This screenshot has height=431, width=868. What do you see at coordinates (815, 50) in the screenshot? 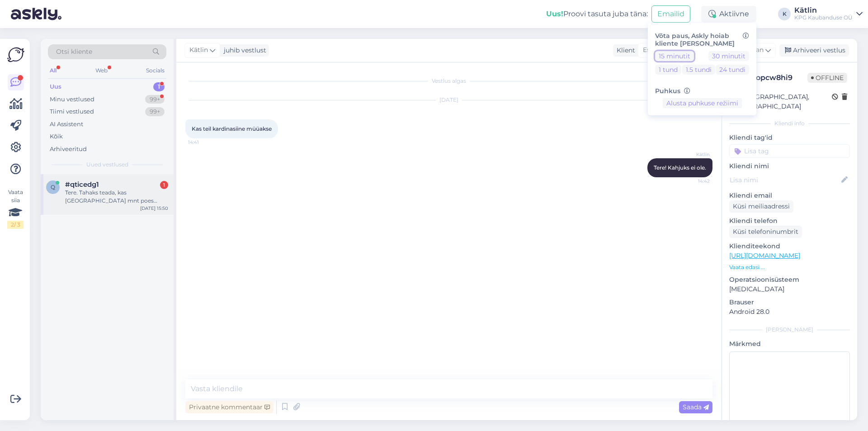
I see `div: Arhiveeri vestlus` at bounding box center [815, 50].